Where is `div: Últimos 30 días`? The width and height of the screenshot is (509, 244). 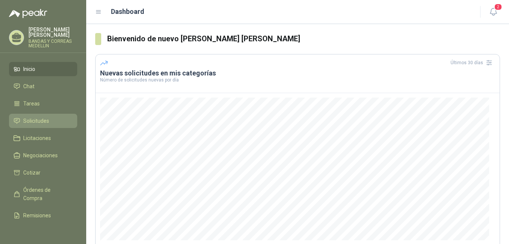
div: Últimos 30 días is located at coordinates (473, 63).